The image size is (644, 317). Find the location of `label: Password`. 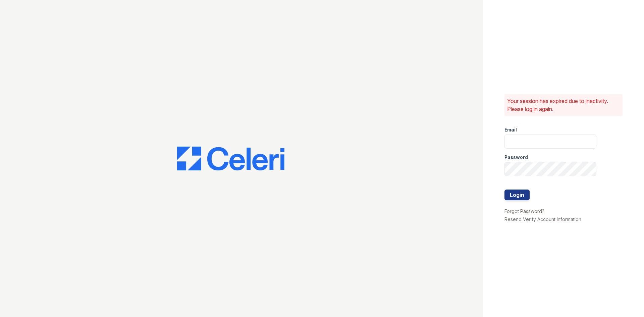

label: Password is located at coordinates (517, 157).